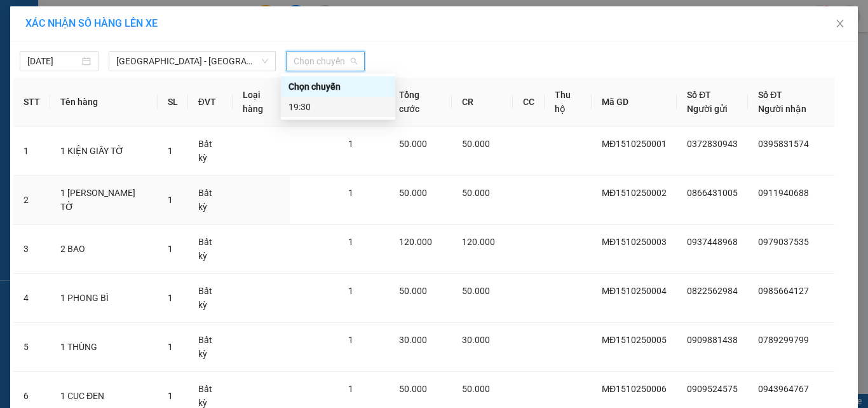  I want to click on span: 0979037535, so click(784, 242).